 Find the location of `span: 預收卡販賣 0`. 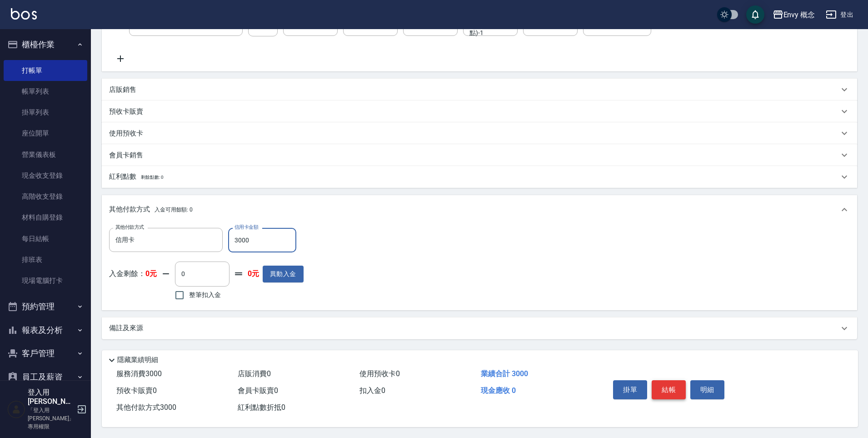

span: 預收卡販賣 0 is located at coordinates (136, 390).